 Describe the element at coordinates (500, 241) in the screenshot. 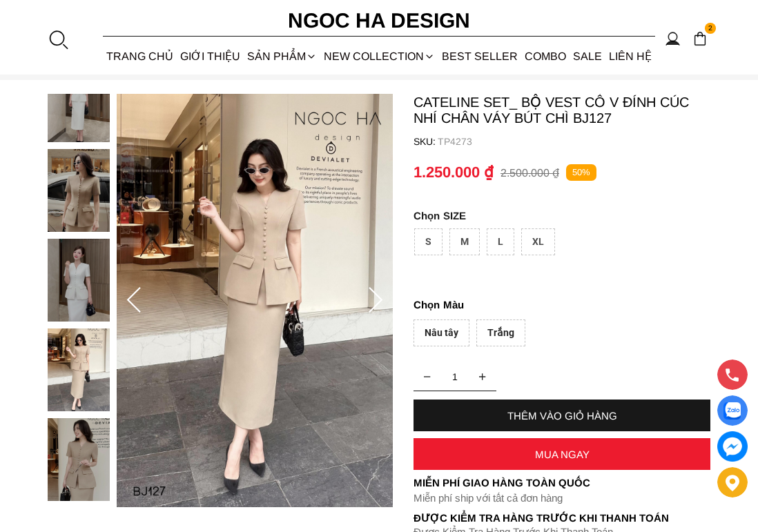

I see `div: L` at that location.